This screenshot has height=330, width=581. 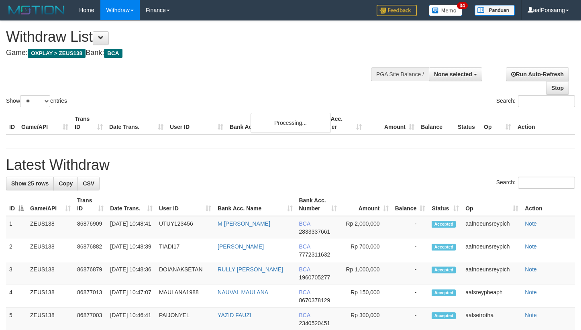 I want to click on img: Feedback.jpg, so click(x=396, y=10).